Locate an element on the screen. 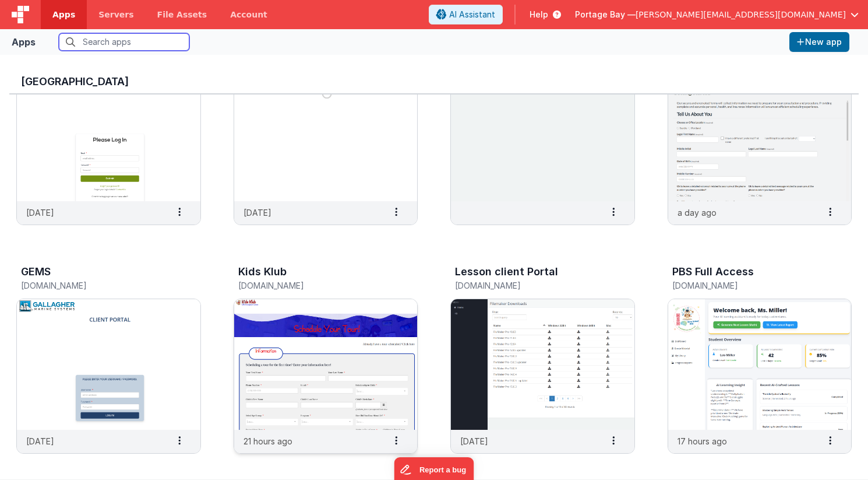 This screenshot has width=868, height=480. span: Portage Bay — is located at coordinates (605, 15).